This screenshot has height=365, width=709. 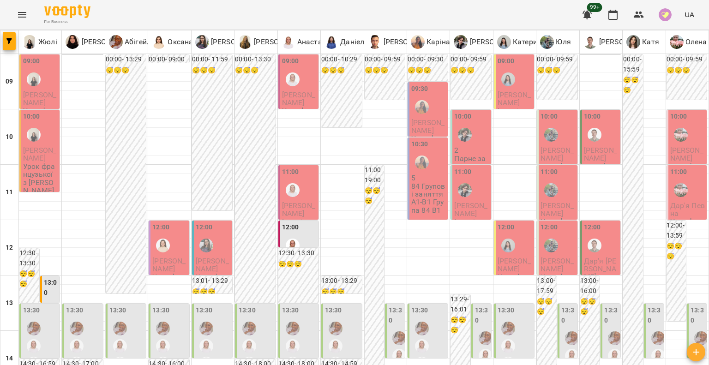 I want to click on h6: 12, so click(x=9, y=248).